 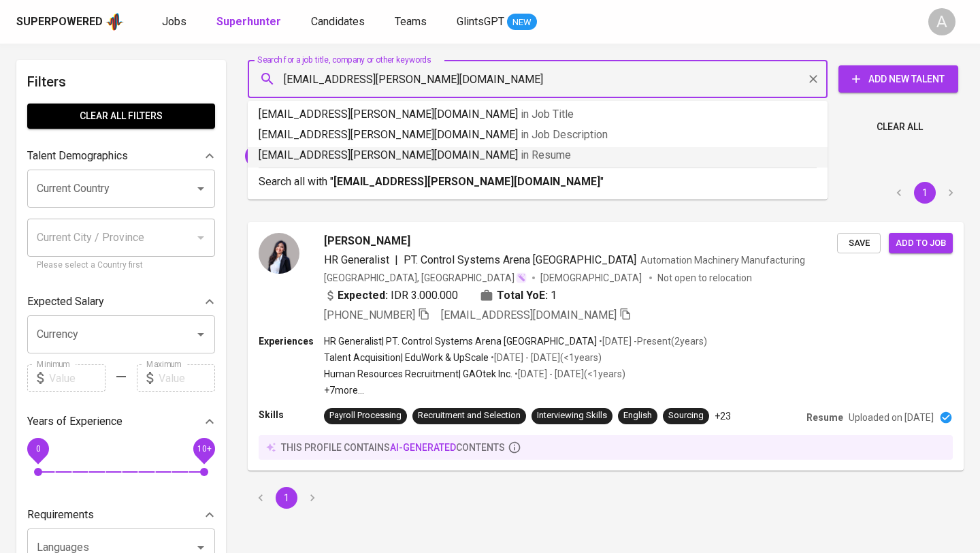 What do you see at coordinates (898, 79) in the screenshot?
I see `button: Add New Talent` at bounding box center [898, 79].